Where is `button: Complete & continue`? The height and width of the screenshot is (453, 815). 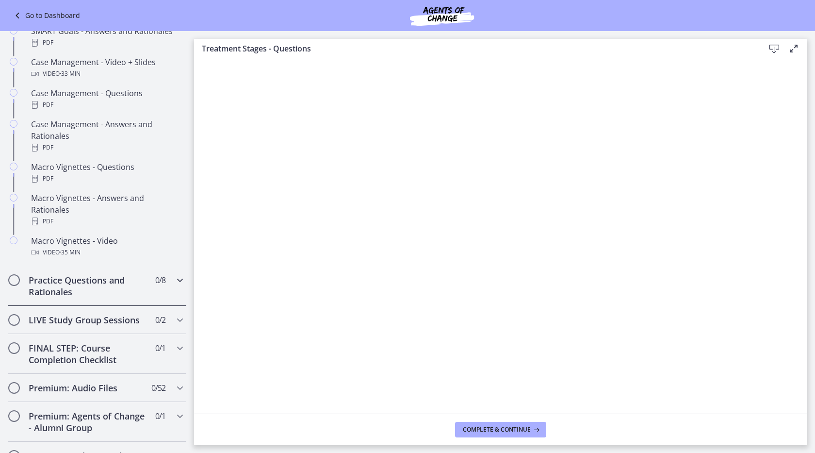
button: Complete & continue is located at coordinates (501, 429).